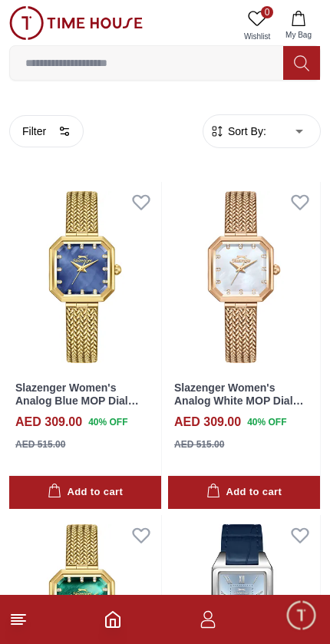 This screenshot has width=330, height=644. What do you see at coordinates (302, 616) in the screenshot?
I see `div: Chat Widget` at bounding box center [302, 616].